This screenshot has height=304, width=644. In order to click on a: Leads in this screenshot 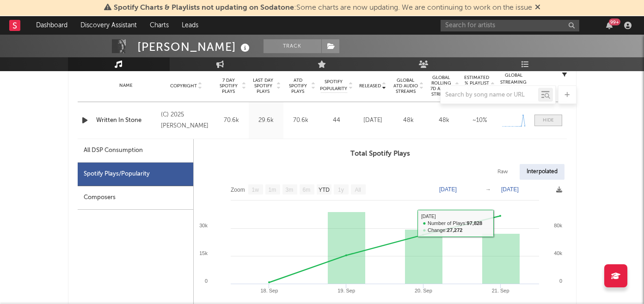, I will do `click(190, 25)`.